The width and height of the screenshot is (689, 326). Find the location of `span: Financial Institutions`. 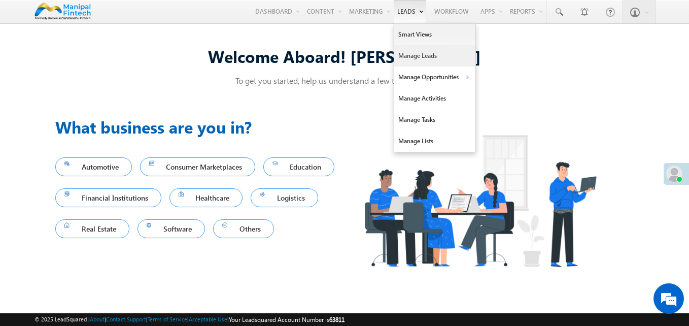

span: Financial Institutions is located at coordinates (108, 197).